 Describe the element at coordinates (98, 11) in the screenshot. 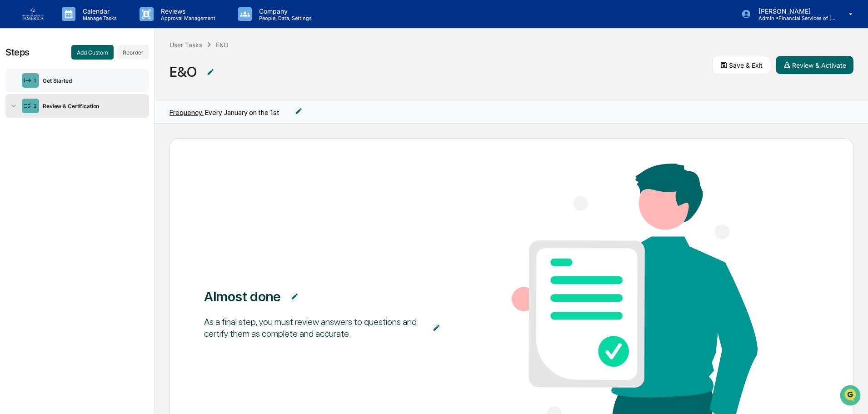

I see `p: Calendar` at that location.